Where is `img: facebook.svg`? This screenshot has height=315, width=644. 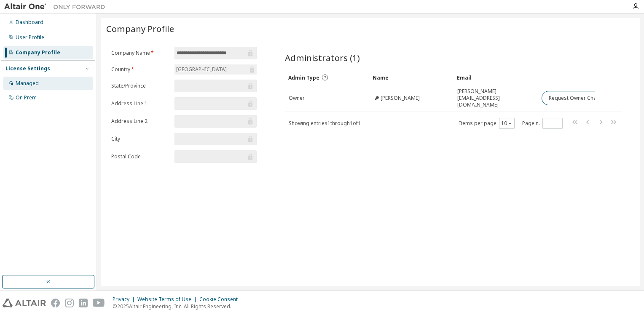
img: facebook.svg is located at coordinates (55, 303).